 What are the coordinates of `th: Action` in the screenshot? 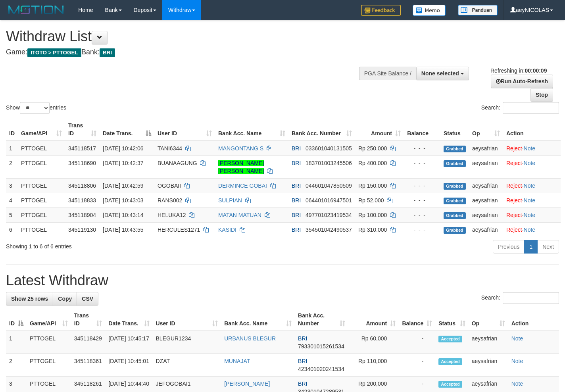 It's located at (532, 129).